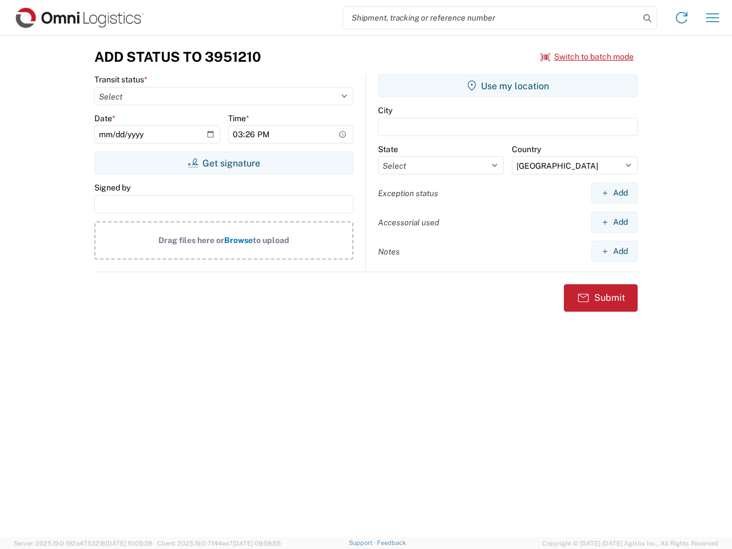 The width and height of the screenshot is (732, 549). I want to click on label: Signed by, so click(112, 187).